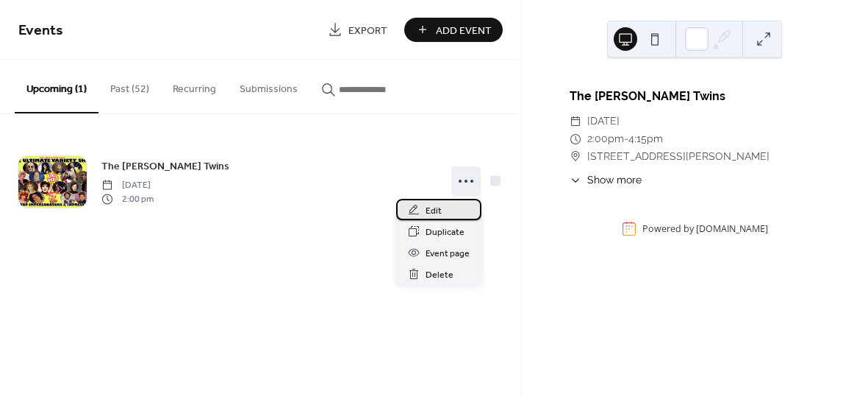 The height and width of the screenshot is (397, 868). I want to click on button: ​Show more, so click(605, 179).